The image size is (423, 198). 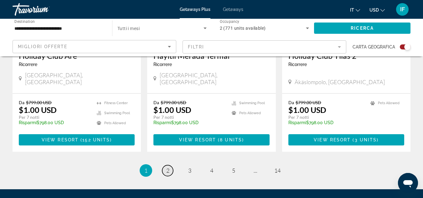 What do you see at coordinates (190, 171) in the screenshot?
I see `span: 3` at bounding box center [190, 171].